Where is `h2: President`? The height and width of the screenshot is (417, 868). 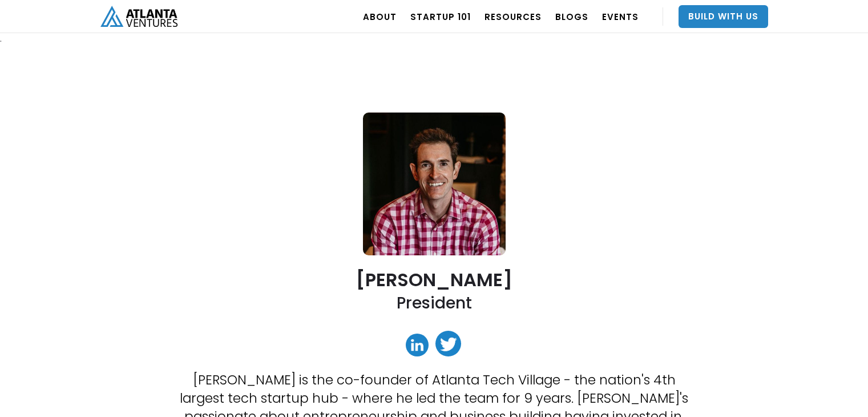 h2: President is located at coordinates (435, 303).